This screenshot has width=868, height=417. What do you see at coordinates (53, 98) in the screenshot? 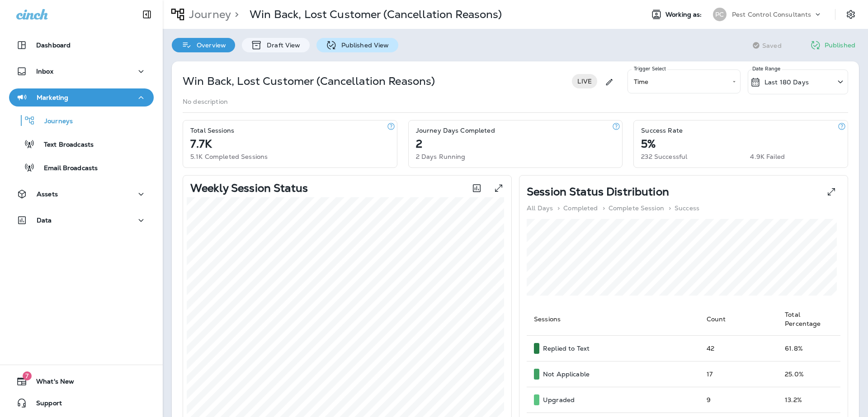
I see `p: Marketing` at bounding box center [53, 98].